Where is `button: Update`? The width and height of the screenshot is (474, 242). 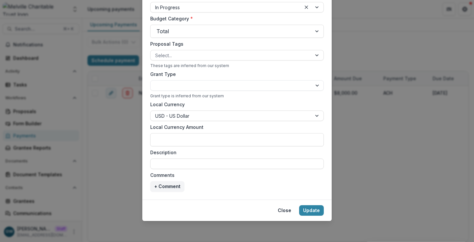 button: Update is located at coordinates (312, 211).